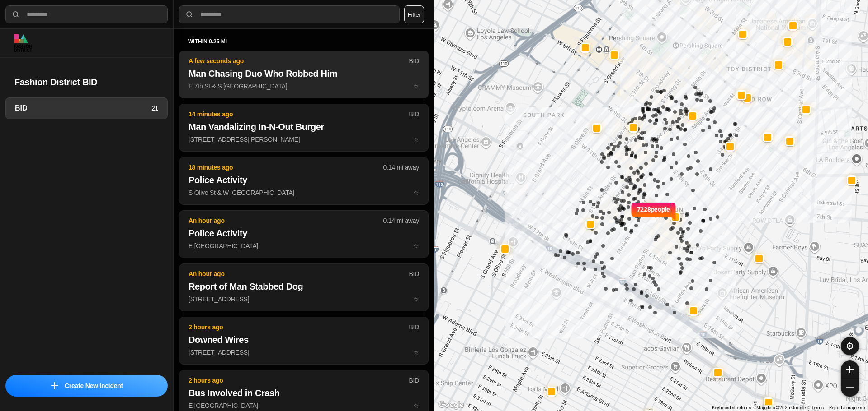 This screenshot has width=868, height=411. I want to click on h5: within 0.25 mi, so click(304, 42).